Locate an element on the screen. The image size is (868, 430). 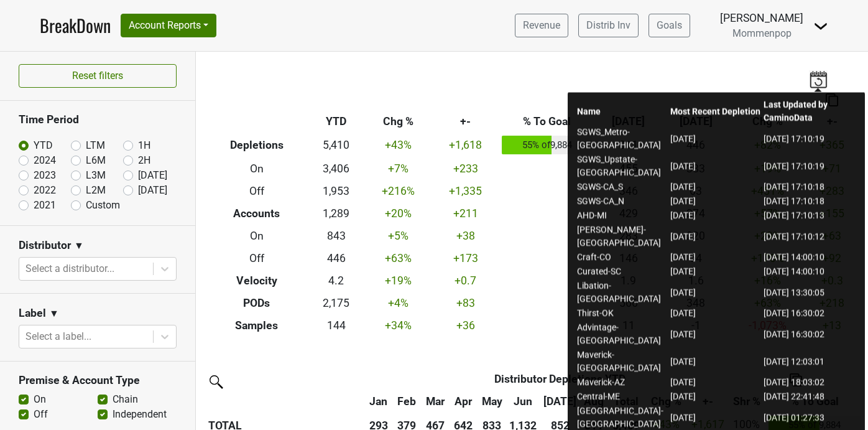
label: 2023 is located at coordinates (45, 176).